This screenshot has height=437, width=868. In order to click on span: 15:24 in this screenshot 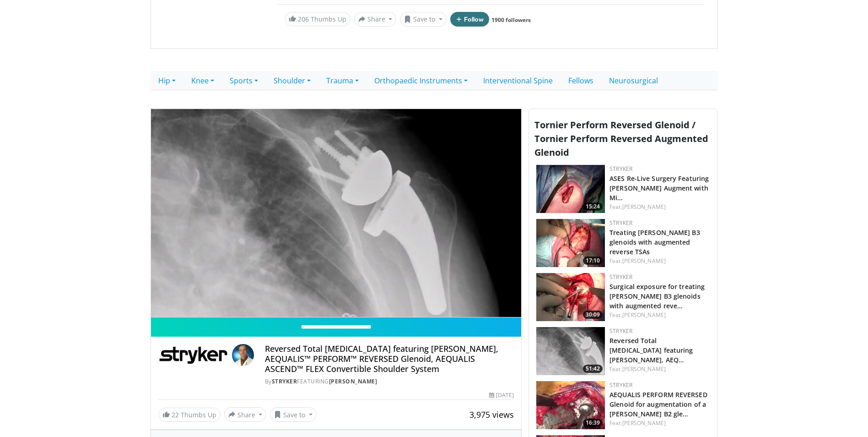, I will do `click(592, 206)`.